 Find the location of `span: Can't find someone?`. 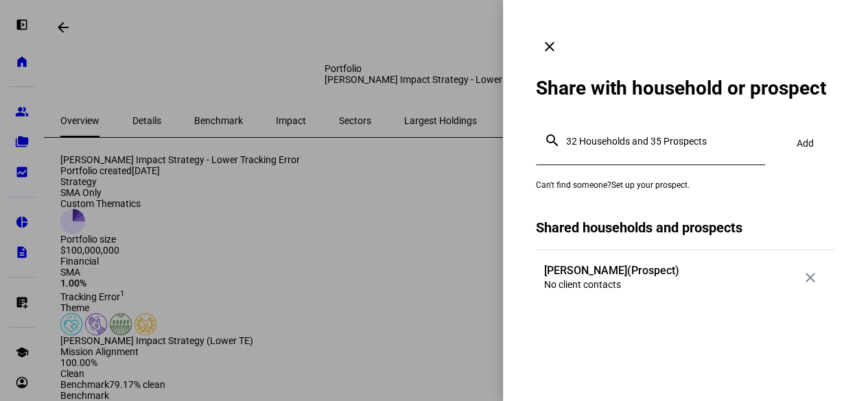

span: Can't find someone? is located at coordinates (573, 186).